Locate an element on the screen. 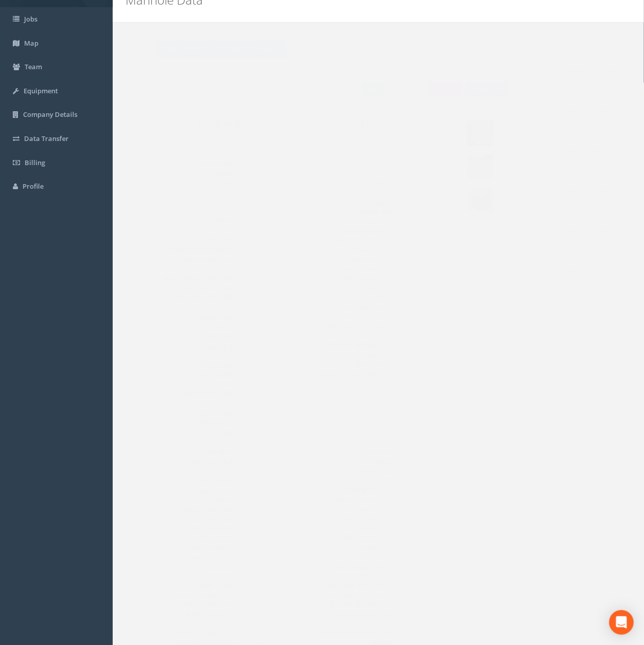 Image resolution: width=644 pixels, height=645 pixels. dt: Cover Duty: is located at coordinates (177, 538).